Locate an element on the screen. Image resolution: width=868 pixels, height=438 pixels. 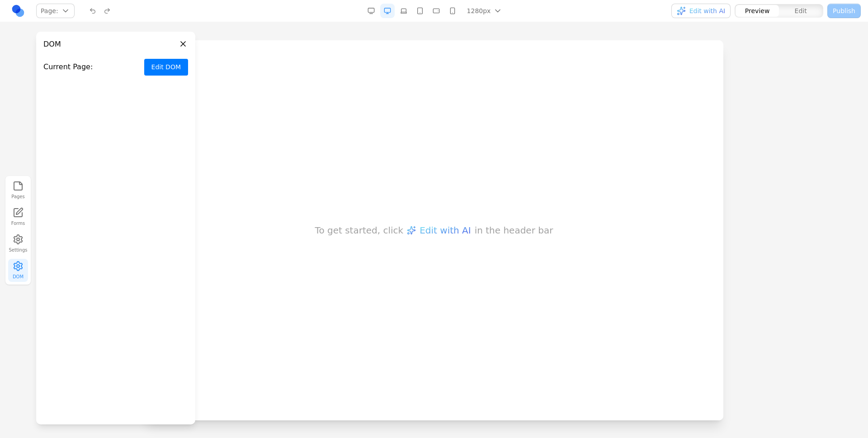
button: Edit DOM is located at coordinates (166, 67).